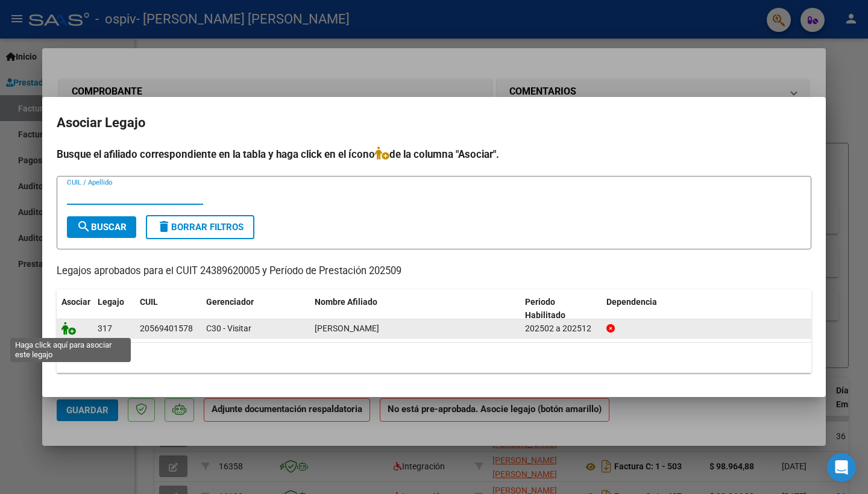  What do you see at coordinates (84, 227) in the screenshot?
I see `mat-icon: search` at bounding box center [84, 227].